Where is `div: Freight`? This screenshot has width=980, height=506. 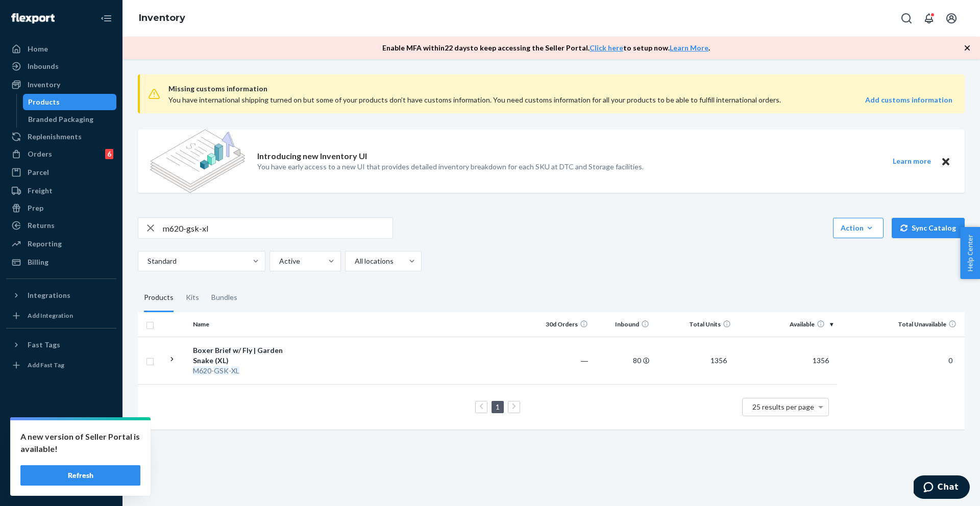
div: Freight is located at coordinates (40, 191).